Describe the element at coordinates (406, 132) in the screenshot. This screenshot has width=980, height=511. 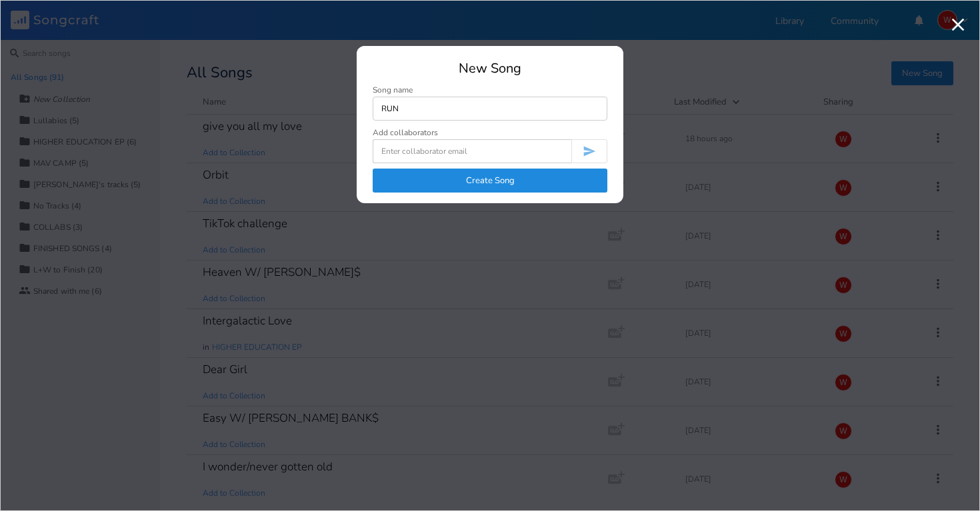
I see `div: Add collaborators` at that location.